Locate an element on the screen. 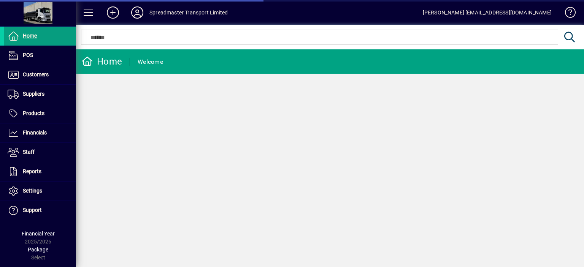 This screenshot has width=584, height=267. a: Support is located at coordinates (40, 210).